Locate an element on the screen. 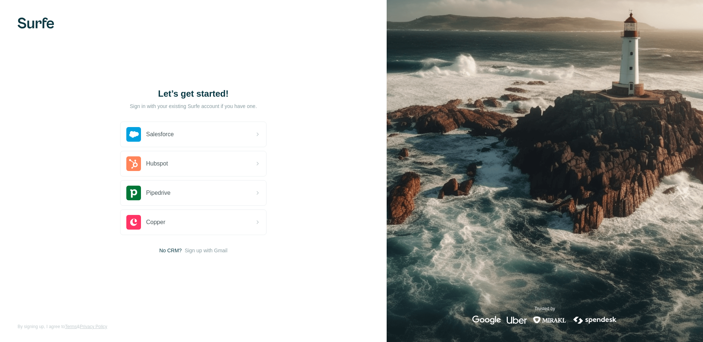 Image resolution: width=703 pixels, height=342 pixels. a: Privacy Policy is located at coordinates (93, 327).